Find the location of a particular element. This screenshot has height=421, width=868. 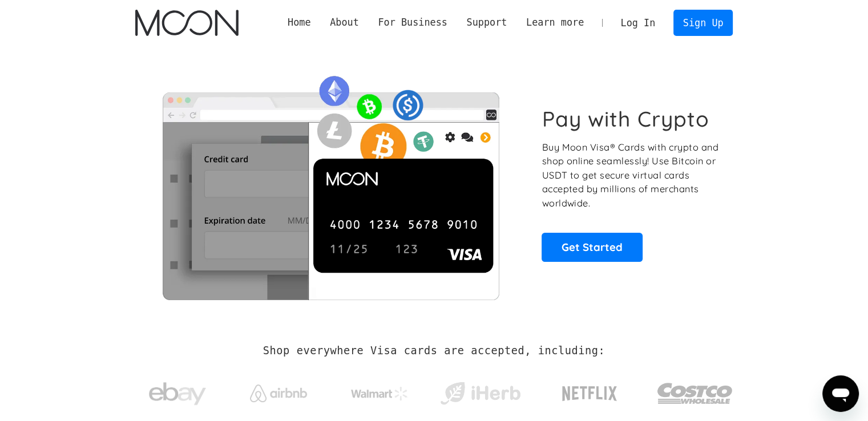

p: Buy Moon Visa® Cards with crypto and shop online seamlessly! Use Bitcoin or USDT to get secure vi... is located at coordinates (630, 175).